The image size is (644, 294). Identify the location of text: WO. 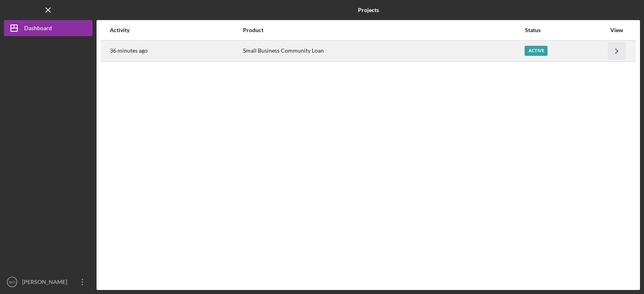
(12, 282).